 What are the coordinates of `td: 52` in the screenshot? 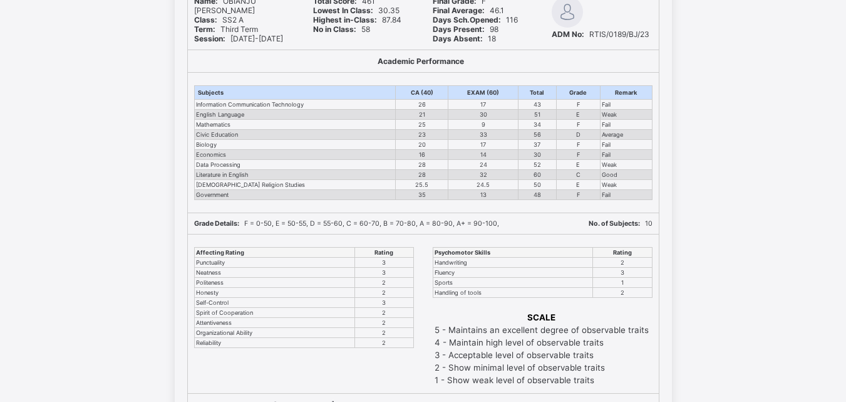 It's located at (537, 165).